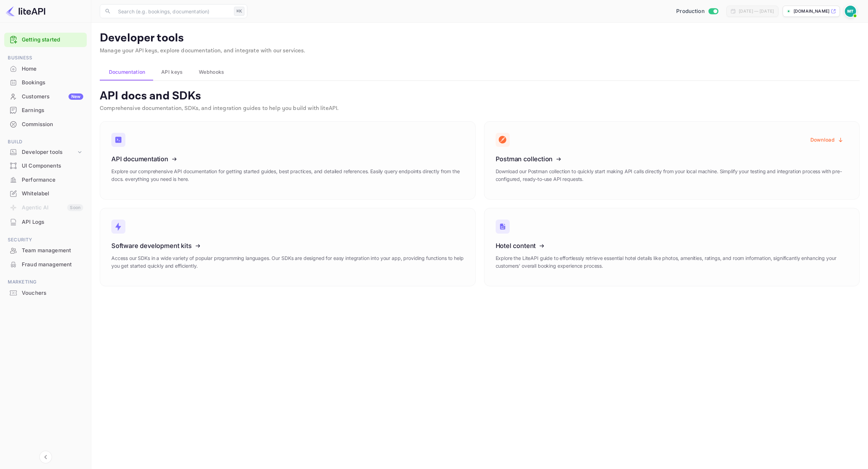  Describe the element at coordinates (25, 12) in the screenshot. I see `img: LiteAPI logo` at that location.